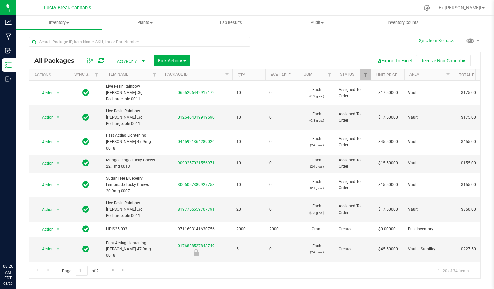  Describe the element at coordinates (8, 79) in the screenshot. I see `inline-svg: Outbound` at that location.